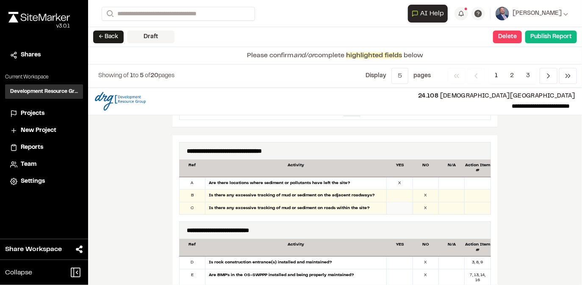  What do you see at coordinates (39, 17) in the screenshot?
I see `img: rebrand.png` at bounding box center [39, 17].